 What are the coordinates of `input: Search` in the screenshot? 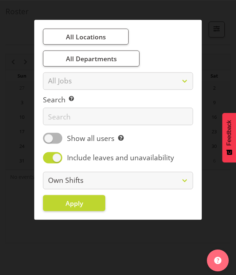 It's located at (118, 117).